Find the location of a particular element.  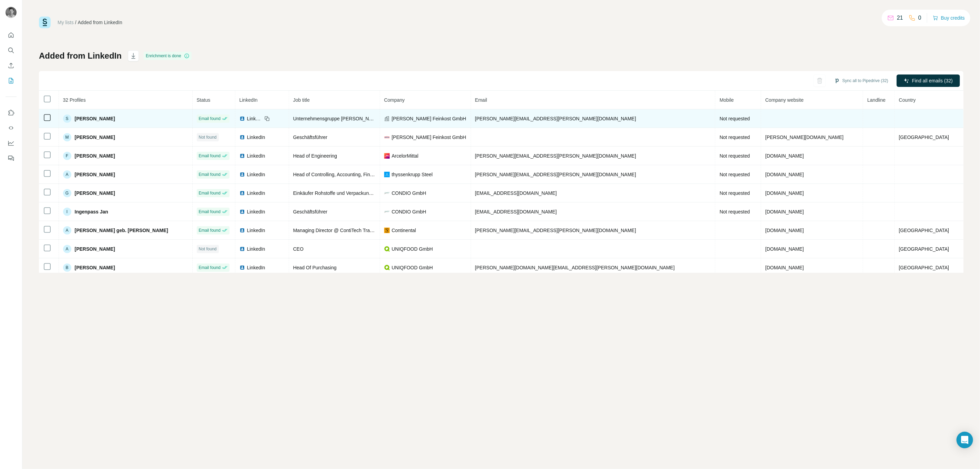

span: Find all emails (32) is located at coordinates (933, 81).